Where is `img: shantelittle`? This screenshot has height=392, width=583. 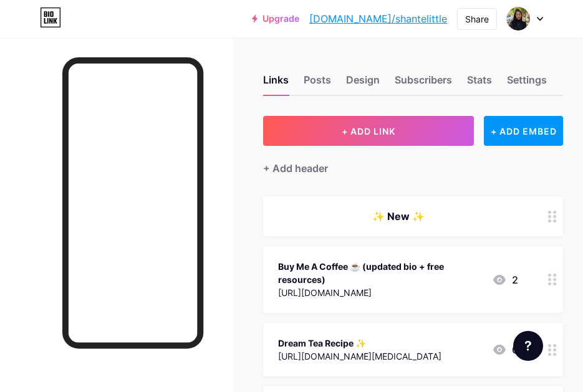
img: shantelittle is located at coordinates (518, 19).